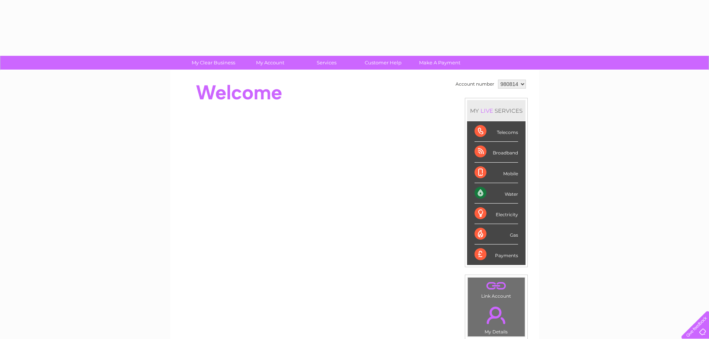  What do you see at coordinates (383, 63) in the screenshot?
I see `a: Customer Help` at bounding box center [383, 63].